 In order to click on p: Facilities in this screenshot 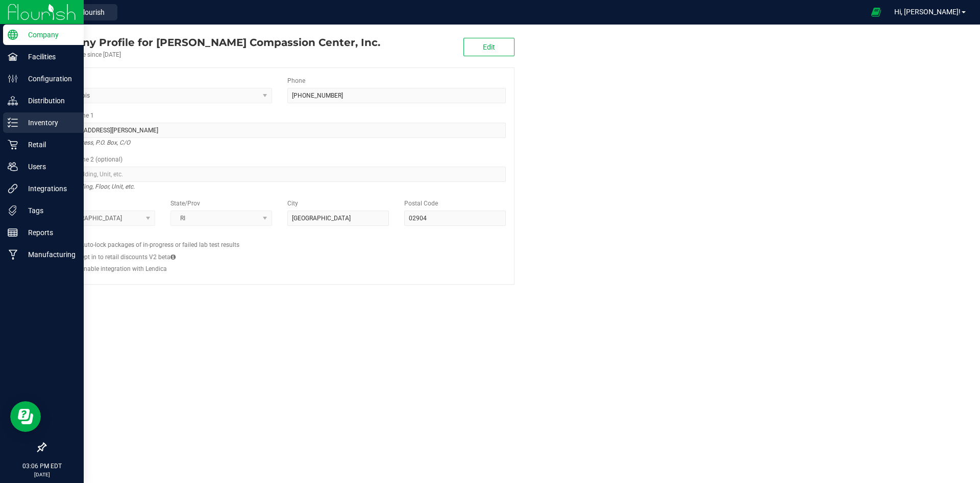, I will do `click(49, 56)`.